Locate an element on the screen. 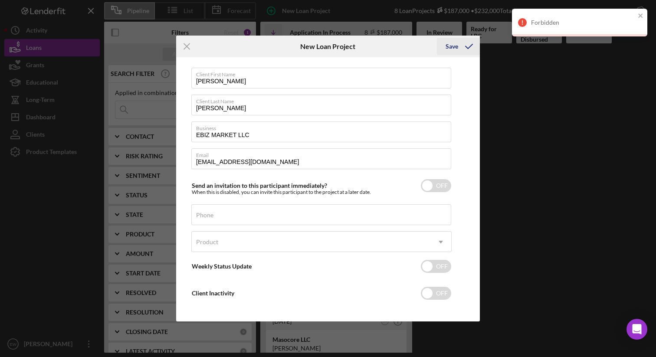  div: Open Intercom Messenger is located at coordinates (637, 329).